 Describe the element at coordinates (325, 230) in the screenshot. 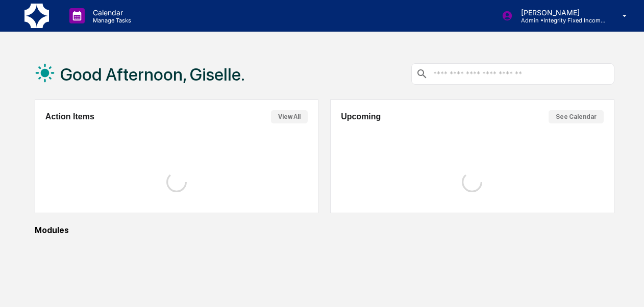

I see `div: Modules` at that location.